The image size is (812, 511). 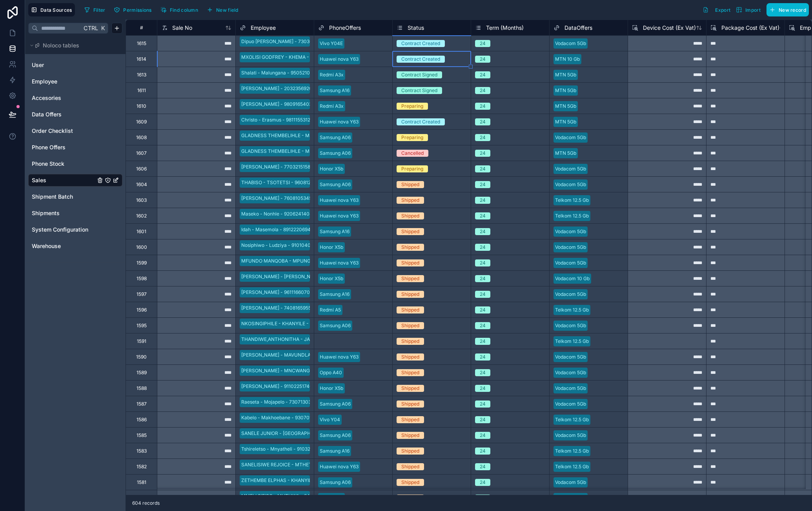 I want to click on div: 1613, so click(x=142, y=75).